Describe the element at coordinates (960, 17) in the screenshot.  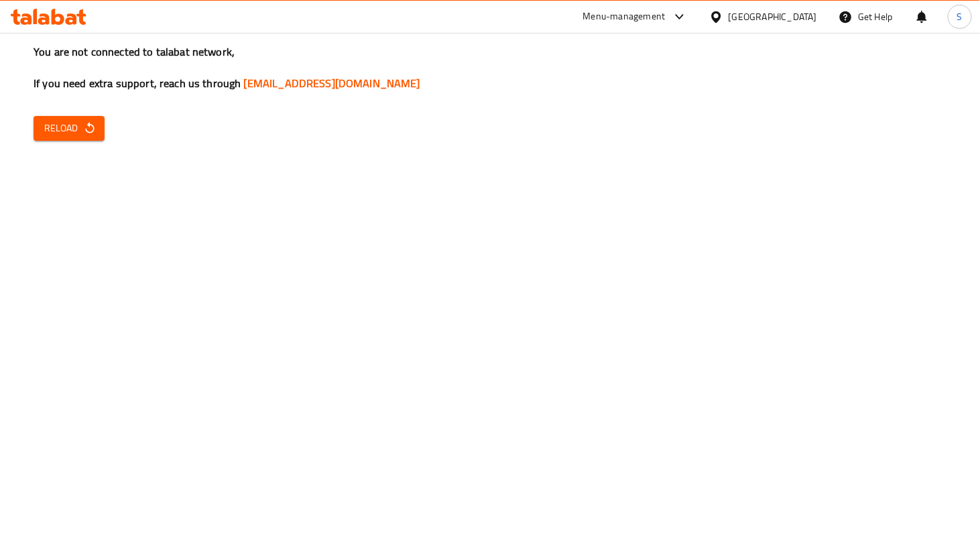
I see `span: S` at that location.